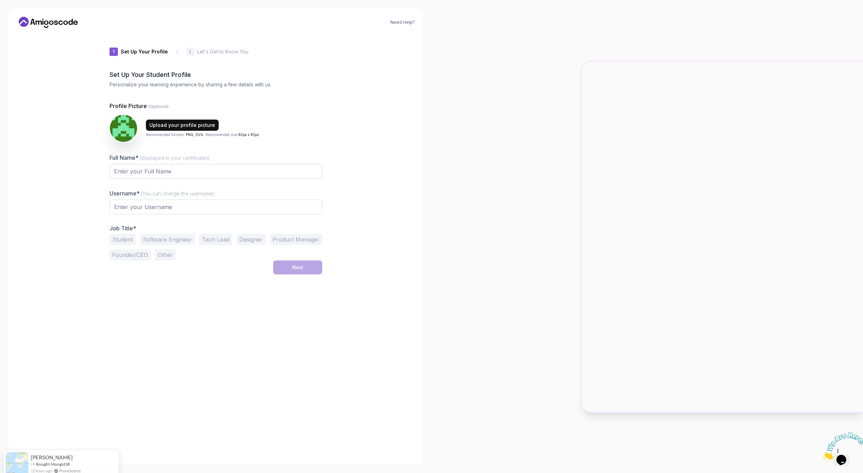 The width and height of the screenshot is (863, 473). Describe the element at coordinates (194, 134) in the screenshot. I see `span: PNG, SVG` at that location.